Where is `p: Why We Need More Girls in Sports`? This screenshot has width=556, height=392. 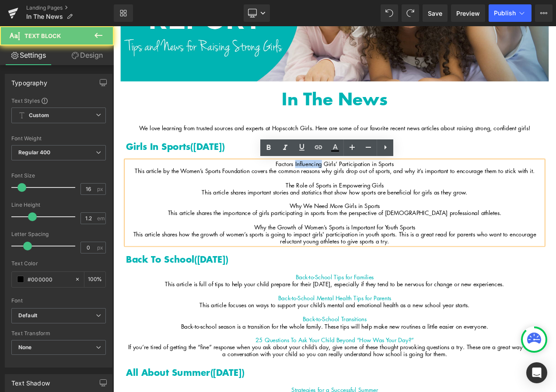 p: Why We Need More Girls in Sports is located at coordinates (264, 215).